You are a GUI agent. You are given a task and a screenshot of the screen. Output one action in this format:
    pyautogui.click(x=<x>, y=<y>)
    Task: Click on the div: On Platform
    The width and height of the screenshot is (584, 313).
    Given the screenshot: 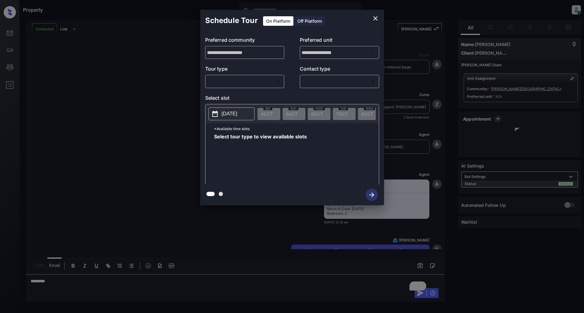 What is the action you would take?
    pyautogui.click(x=278, y=21)
    